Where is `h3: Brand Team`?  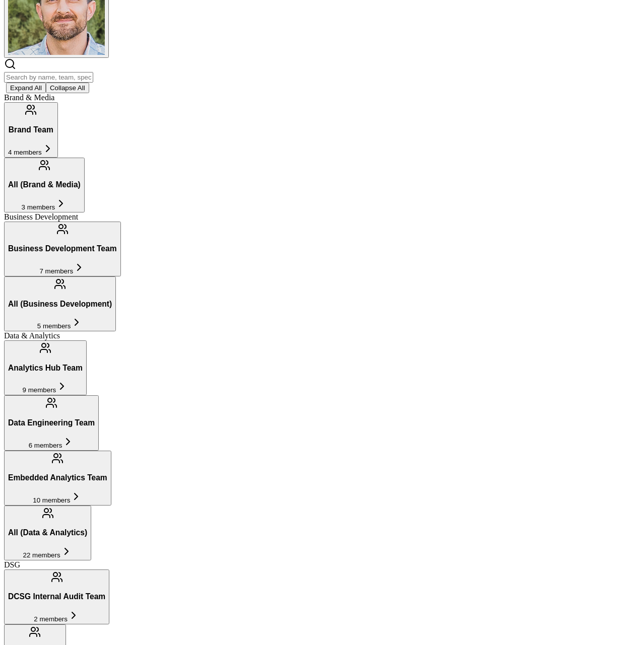
h3: Brand Team is located at coordinates (31, 130).